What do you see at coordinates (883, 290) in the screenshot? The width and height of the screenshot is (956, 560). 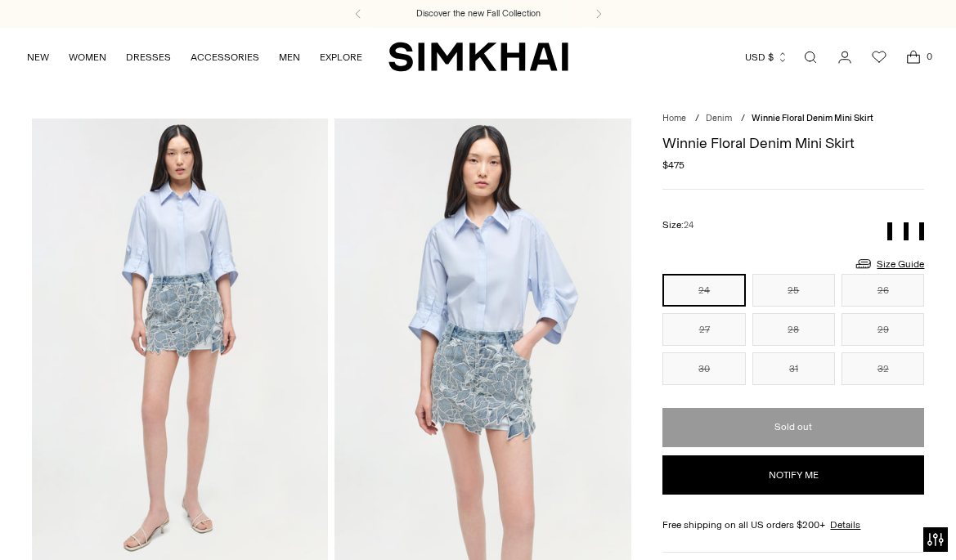 I see `button: 26` at bounding box center [883, 290].